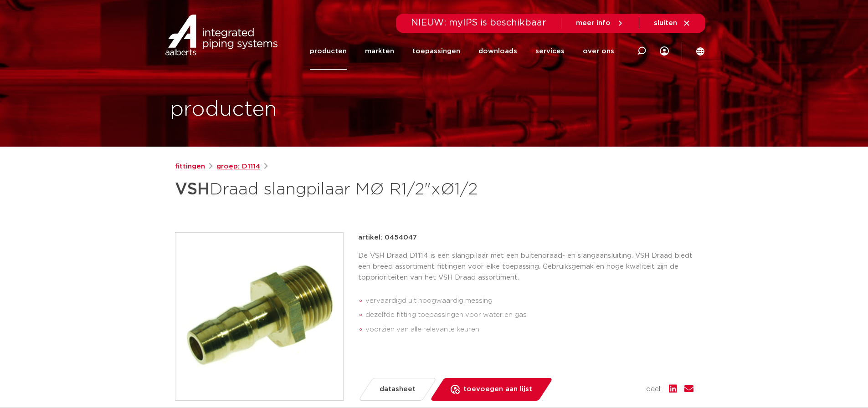  What do you see at coordinates (665, 51) in the screenshot?
I see `div: my IPS` at bounding box center [665, 51].